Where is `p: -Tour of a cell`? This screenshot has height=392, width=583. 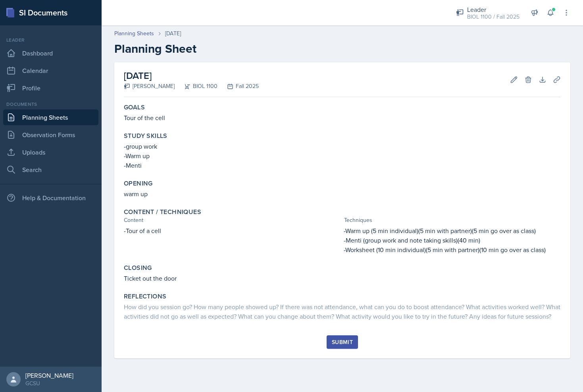 p: -Tour of a cell is located at coordinates (232, 231).